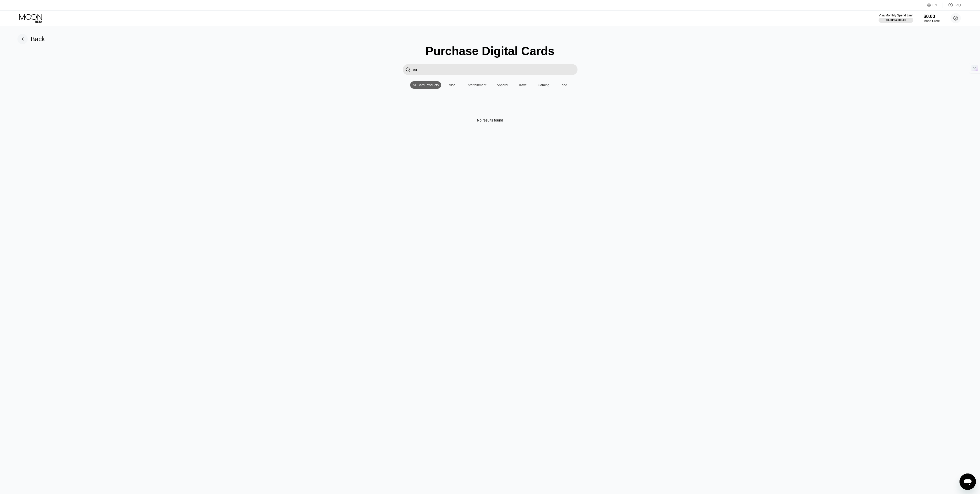  What do you see at coordinates (895, 18) in the screenshot?
I see `div: Visa Monthly Spend Limit$0.00/$4,000.00` at bounding box center [895, 18].